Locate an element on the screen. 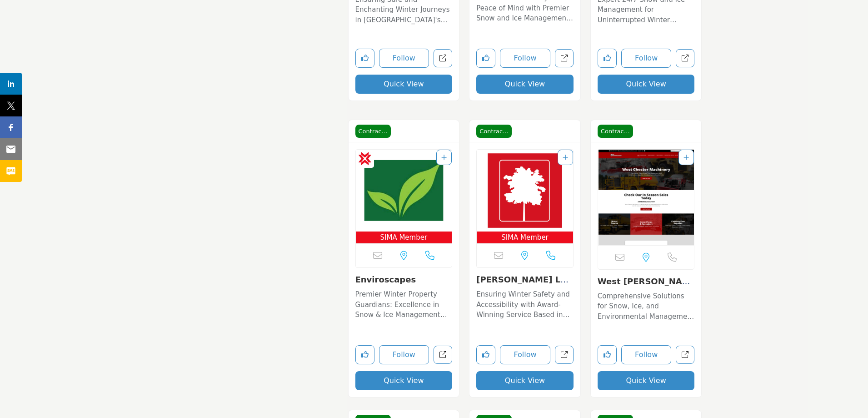 The width and height of the screenshot is (868, 418). a: Enviroscapes is located at coordinates (386, 280).